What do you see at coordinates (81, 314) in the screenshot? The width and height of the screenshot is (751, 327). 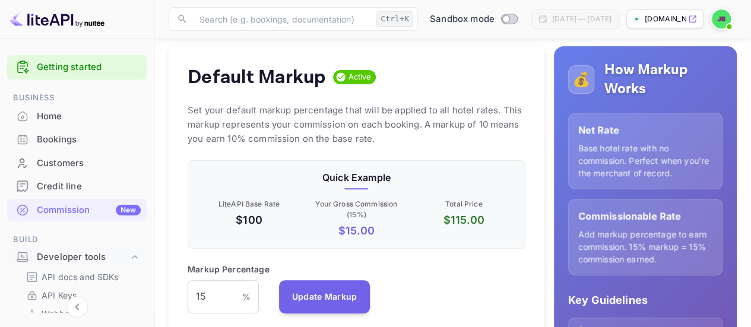 I see `a: Webhooks` at bounding box center [81, 314].